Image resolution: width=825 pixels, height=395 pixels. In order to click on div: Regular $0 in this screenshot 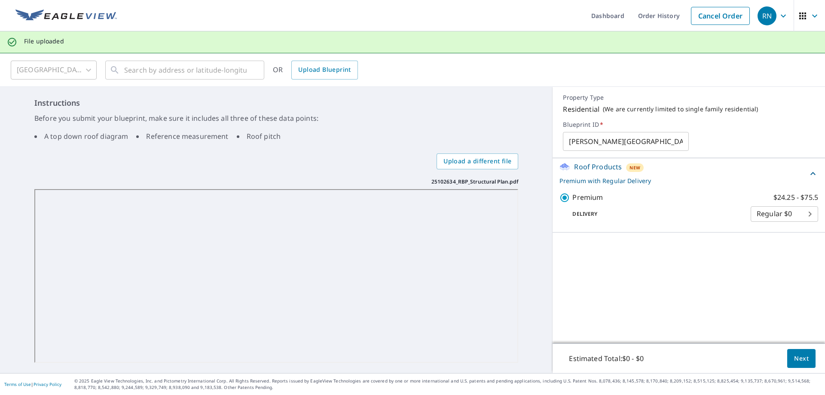, I will do `click(784, 214)`.